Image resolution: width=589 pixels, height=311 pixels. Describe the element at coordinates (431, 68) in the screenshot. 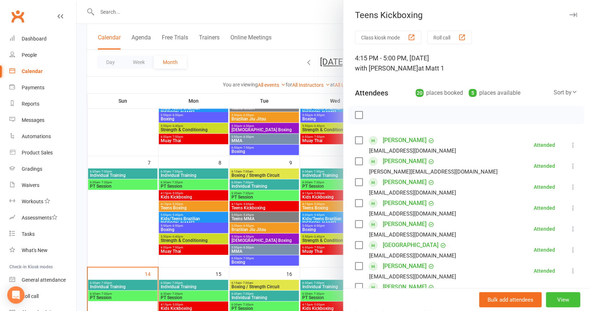

I see `span: at Matt 1` at that location.